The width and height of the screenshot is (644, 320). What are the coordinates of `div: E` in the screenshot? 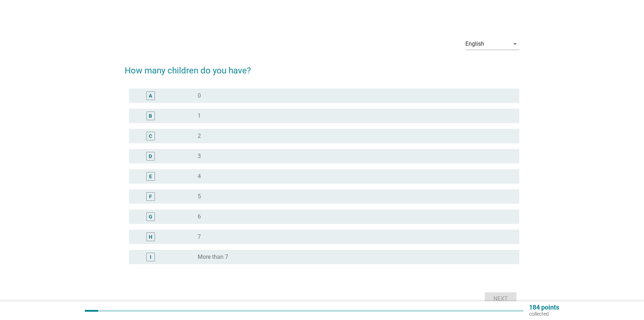 It's located at (151, 176).